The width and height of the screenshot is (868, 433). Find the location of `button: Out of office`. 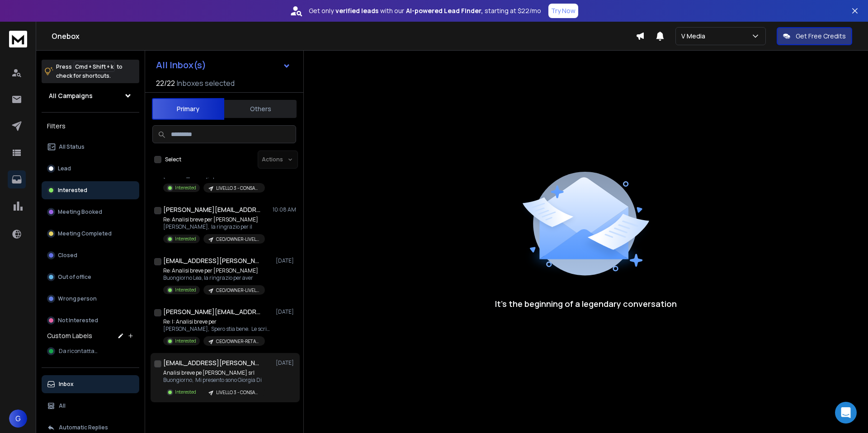

button: Out of office is located at coordinates (91, 277).